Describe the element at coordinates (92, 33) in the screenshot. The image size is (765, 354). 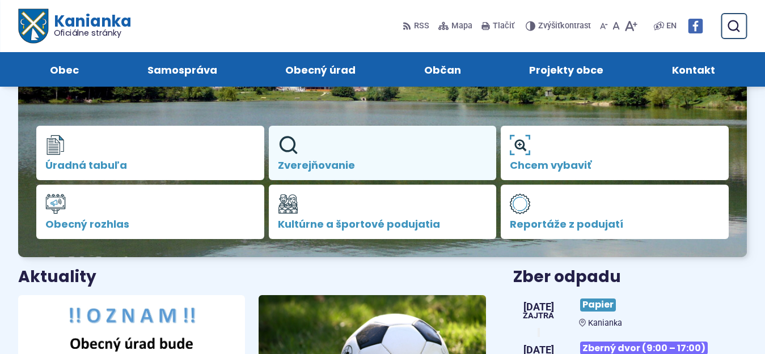
I see `span: Oficiálne stránky` at that location.